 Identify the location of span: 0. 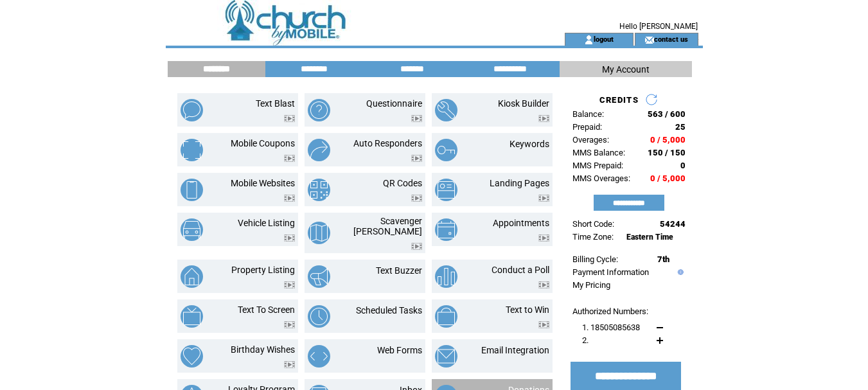
(683, 165).